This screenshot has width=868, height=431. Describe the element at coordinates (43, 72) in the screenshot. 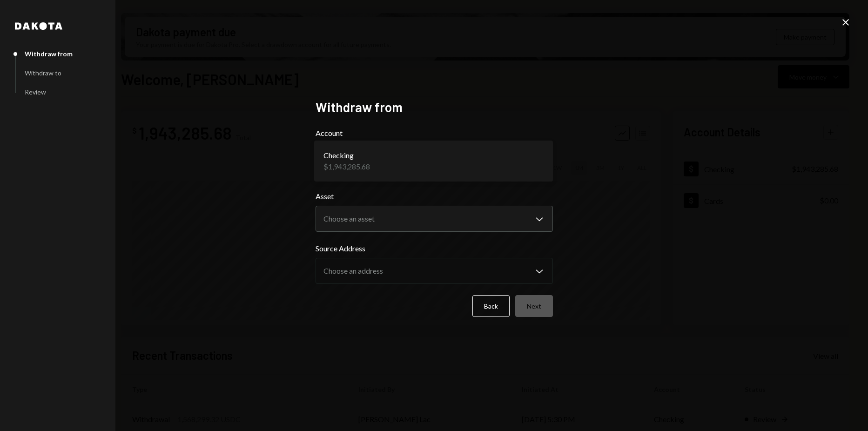

I see `div: Withdraw to` at that location.